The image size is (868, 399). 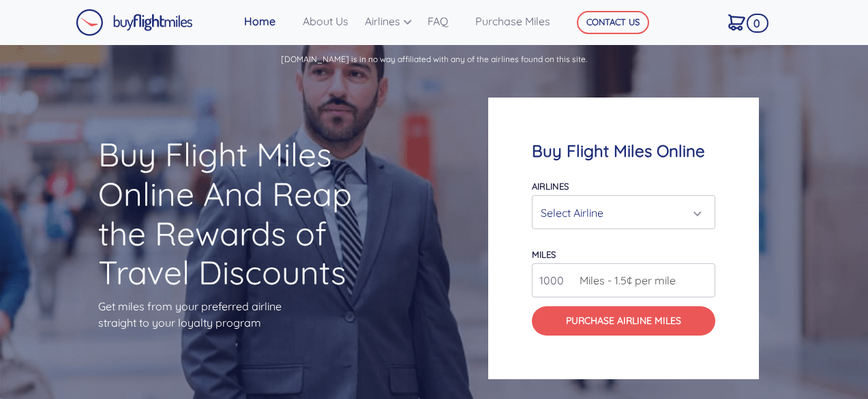 I want to click on a: Home, so click(x=268, y=21).